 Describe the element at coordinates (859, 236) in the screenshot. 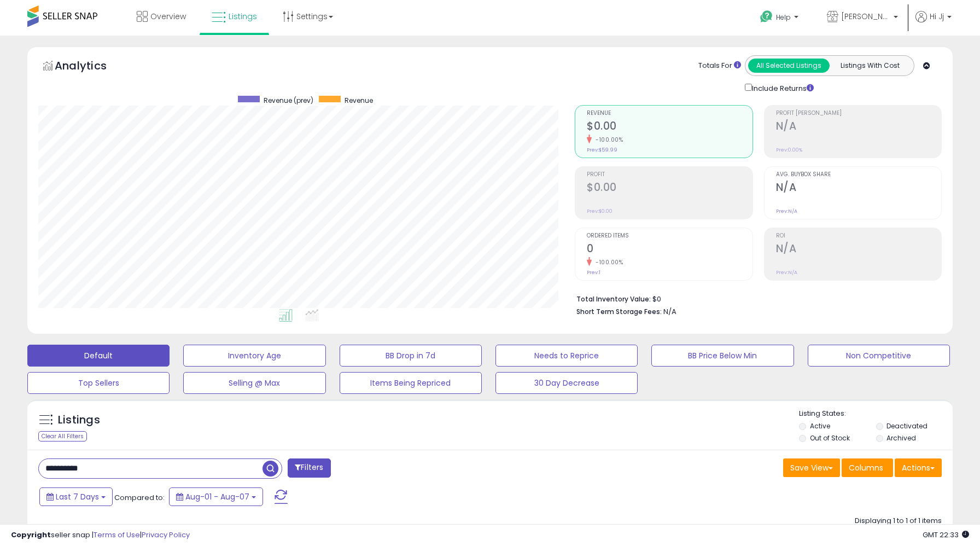

I see `span: ROI` at that location.